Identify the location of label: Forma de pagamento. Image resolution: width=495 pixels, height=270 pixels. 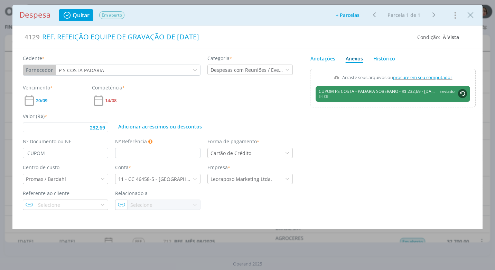
(233, 141).